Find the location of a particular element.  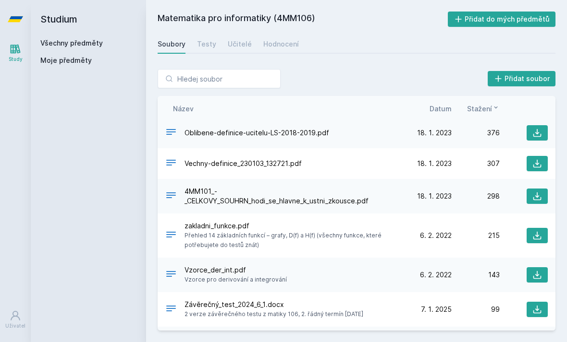

a: Přidat soubor is located at coordinates (522, 79).